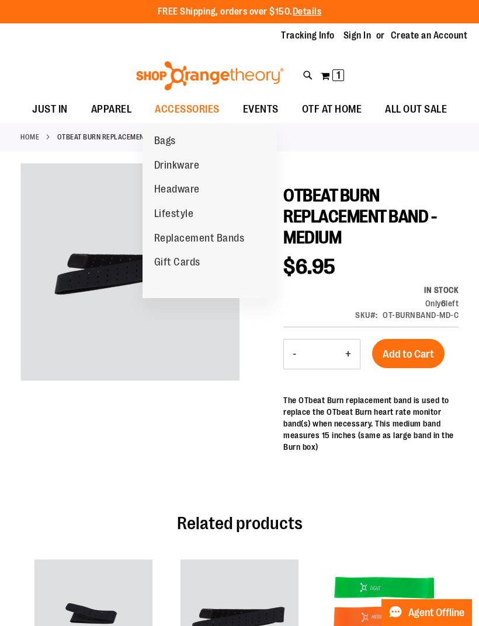 The width and height of the screenshot is (479, 626). I want to click on a: Create an Account, so click(429, 36).